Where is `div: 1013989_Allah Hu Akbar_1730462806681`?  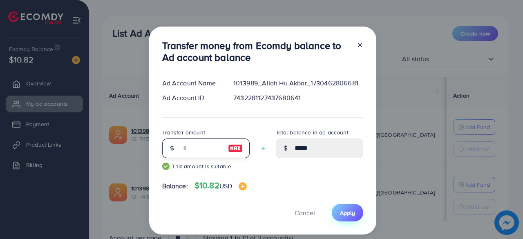 div: 1013989_Allah Hu Akbar_1730462806681 is located at coordinates (298, 83).